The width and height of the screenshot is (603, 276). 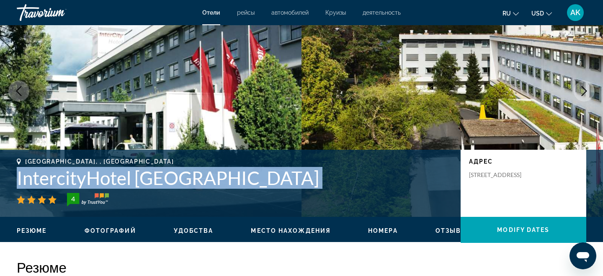 What do you see at coordinates (575, 13) in the screenshot?
I see `button: User Menu` at bounding box center [575, 13].